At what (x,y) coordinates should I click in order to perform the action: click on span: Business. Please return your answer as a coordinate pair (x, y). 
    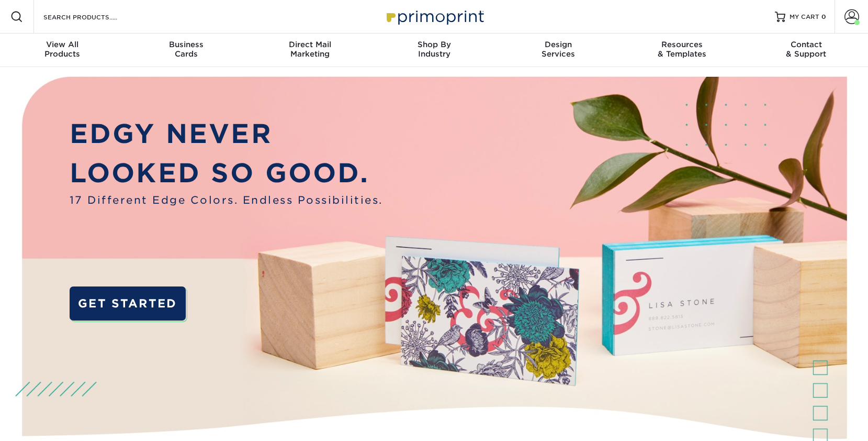
    Looking at the image, I should click on (186, 44).